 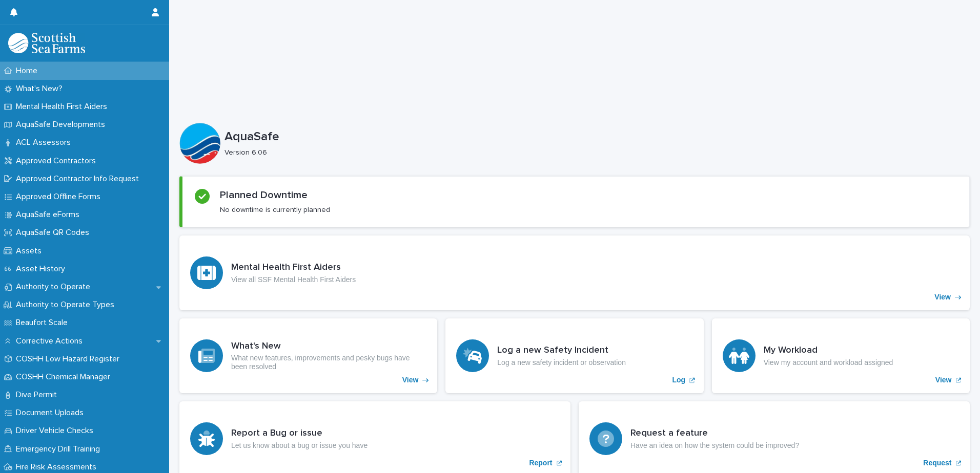 I want to click on h3: Log a new Safety Incident, so click(x=561, y=351).